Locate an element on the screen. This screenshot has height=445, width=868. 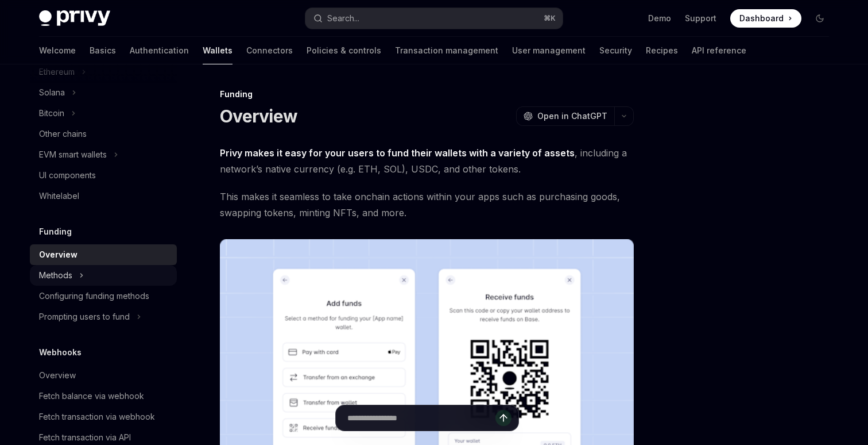
div: Configuring funding methods is located at coordinates (94, 296).